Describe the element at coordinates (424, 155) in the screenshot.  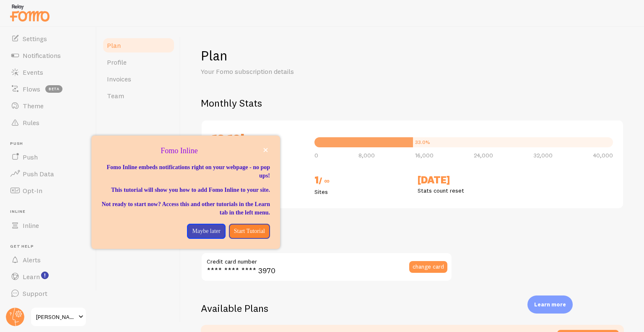
I see `span: 16,000` at that location.